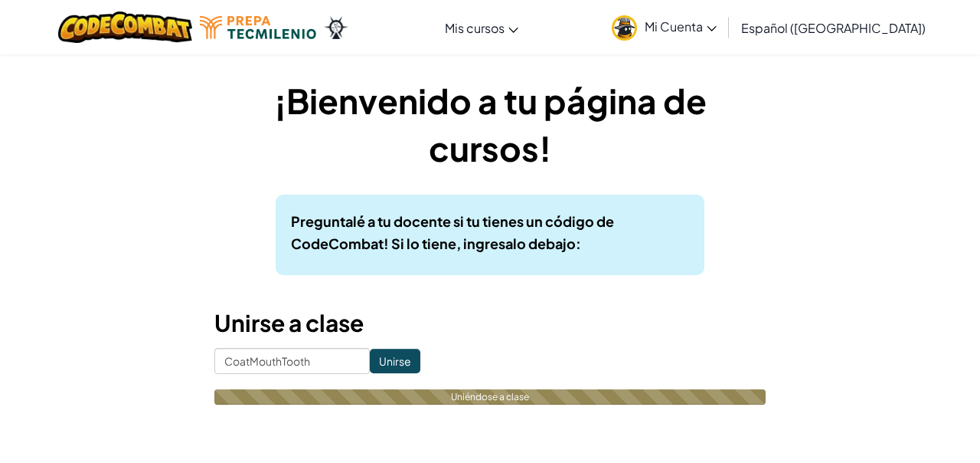 This screenshot has width=980, height=463. What do you see at coordinates (258, 28) in the screenshot?
I see `img: Tecmilenio logo` at bounding box center [258, 28].